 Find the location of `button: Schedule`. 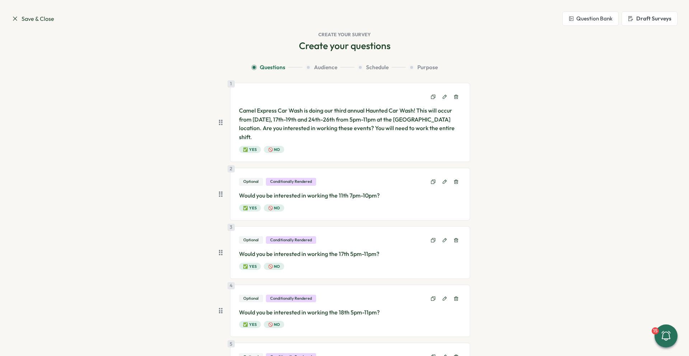

button: Schedule is located at coordinates (381, 67).